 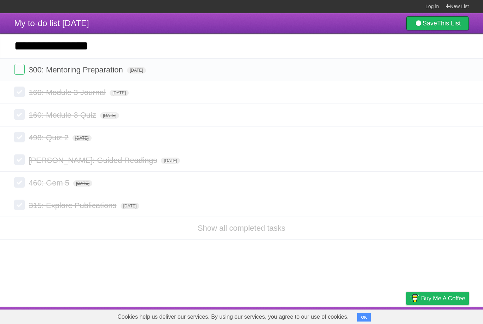 What do you see at coordinates (77, 70) in the screenshot?
I see `span: 300: Mentoring Preparation` at bounding box center [77, 70].